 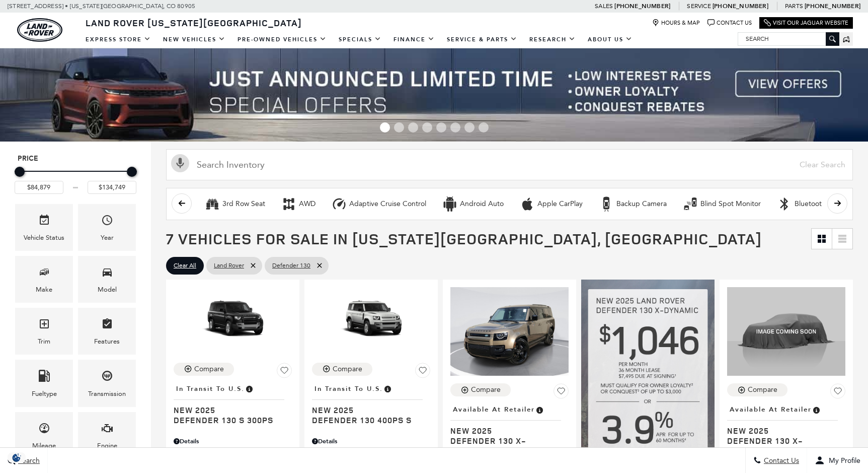 What do you see at coordinates (722, 204) in the screenshot?
I see `button: Blind Spot MonitorBlind Spot Monitor` at bounding box center [722, 204].